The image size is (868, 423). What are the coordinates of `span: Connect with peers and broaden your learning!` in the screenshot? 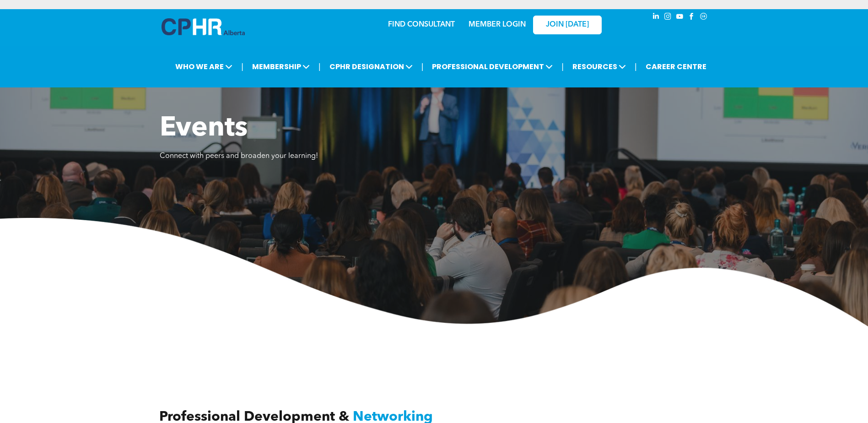 It's located at (239, 156).